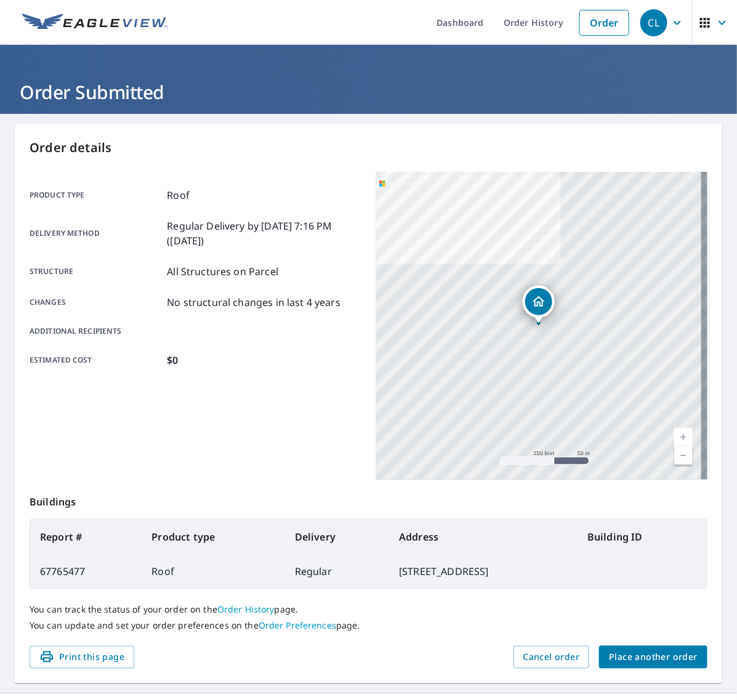 This screenshot has height=700, width=737. What do you see at coordinates (552, 657) in the screenshot?
I see `button: Cancel order` at bounding box center [552, 657].